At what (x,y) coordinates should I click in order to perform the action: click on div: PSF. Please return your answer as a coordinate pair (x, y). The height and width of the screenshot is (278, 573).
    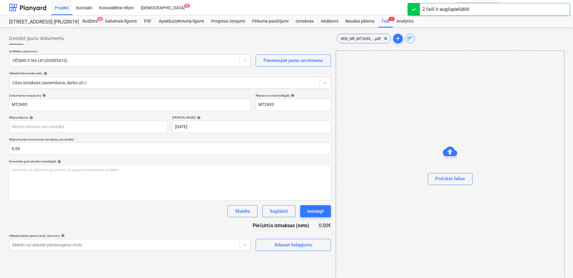
    Looking at the image, I should click on (148, 21).